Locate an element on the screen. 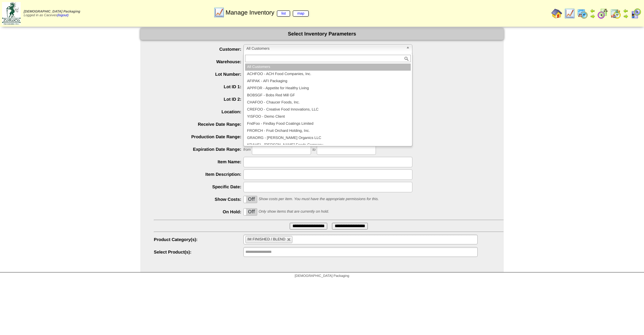 Image resolution: width=644 pixels, height=335 pixels. span: IM FINISHED / BLEND is located at coordinates (266, 239).